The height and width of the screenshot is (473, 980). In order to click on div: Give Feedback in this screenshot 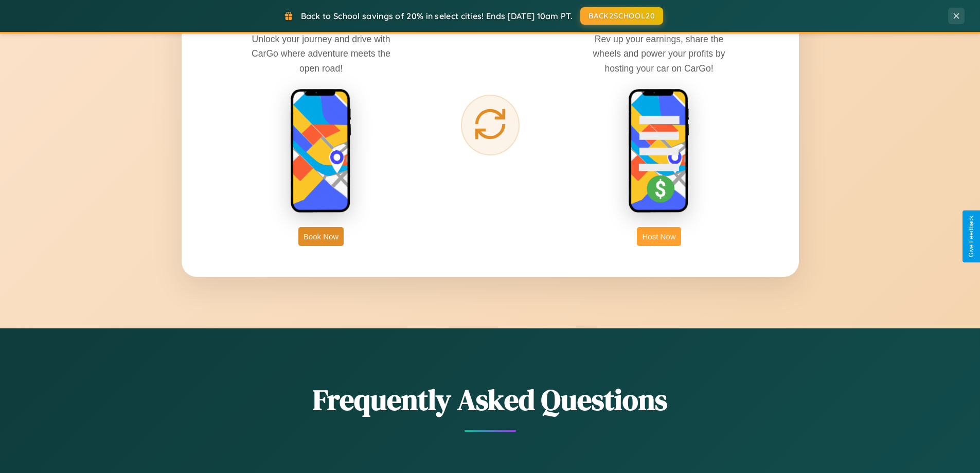, I will do `click(971, 236)`.